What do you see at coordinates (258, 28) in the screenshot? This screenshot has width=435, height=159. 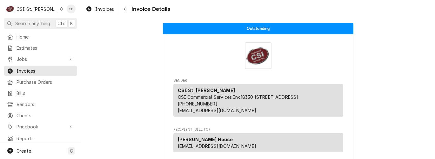 I see `span: Outstanding` at bounding box center [258, 28].